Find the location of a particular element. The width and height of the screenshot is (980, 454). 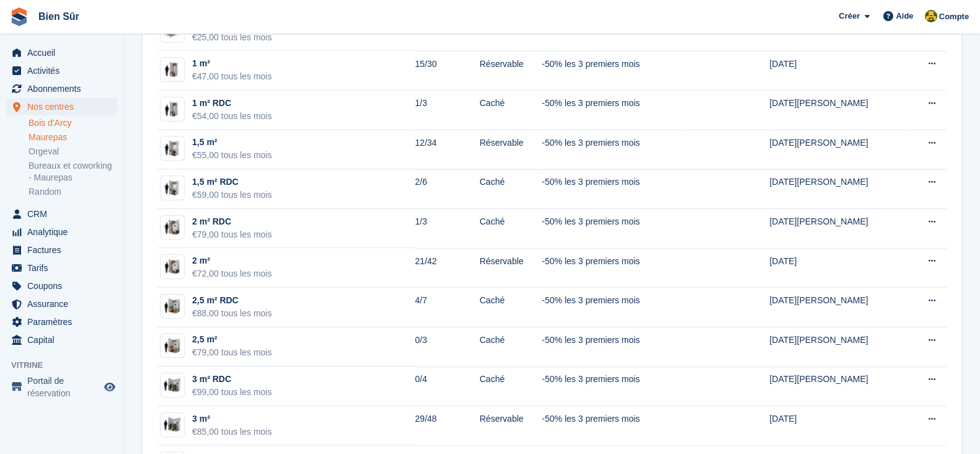

span: Coupons is located at coordinates (64, 286).